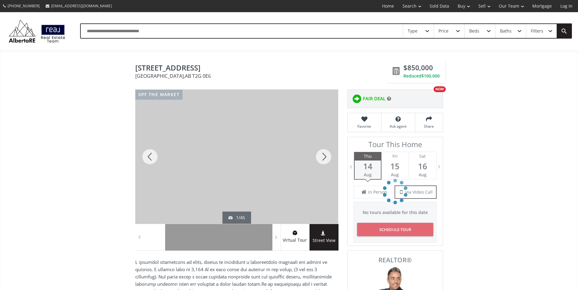  Describe the element at coordinates (474, 31) in the screenshot. I see `div: Beds` at that location.